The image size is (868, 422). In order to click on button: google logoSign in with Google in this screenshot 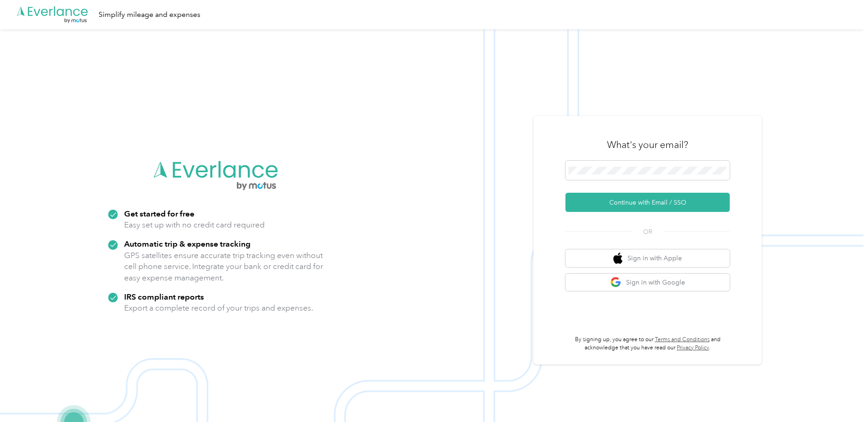, I will do `click(648, 282)`.